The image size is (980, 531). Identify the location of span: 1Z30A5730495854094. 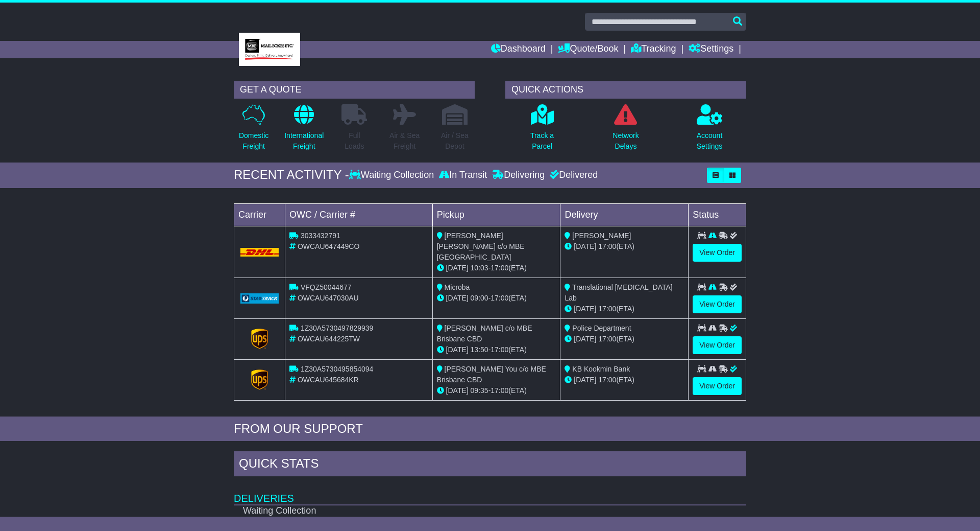
(337, 369).